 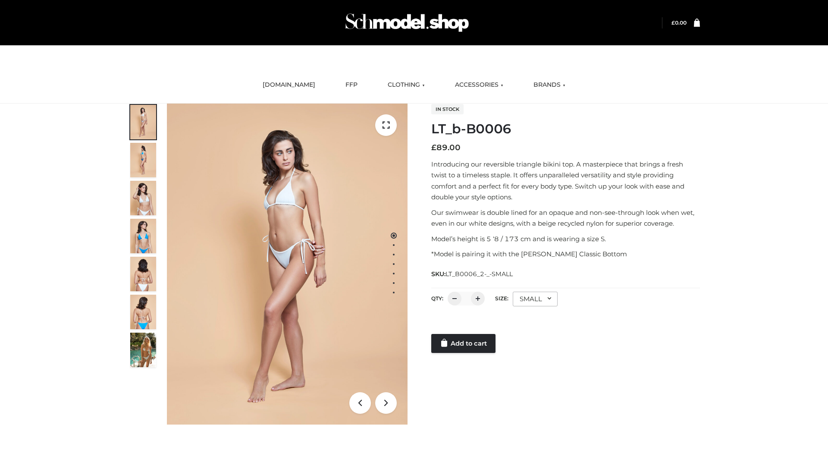 I want to click on label: Size:, so click(x=502, y=298).